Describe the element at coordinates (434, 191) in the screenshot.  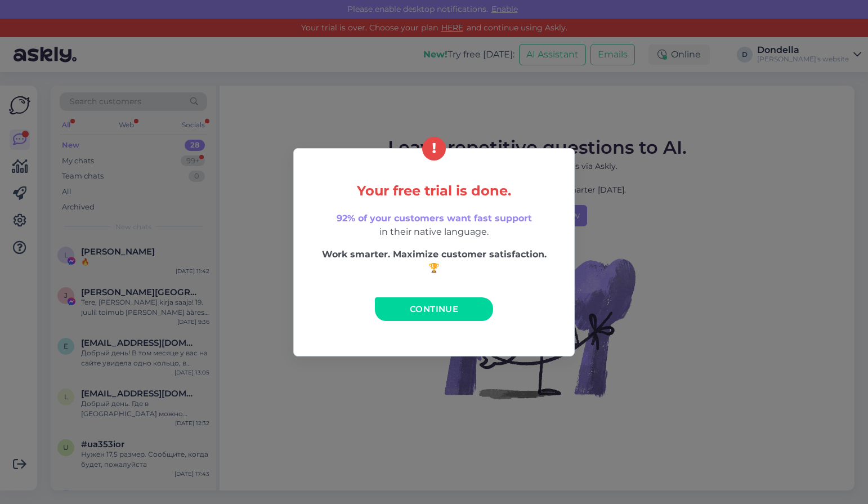
I see `h5: Your free trial is done.` at that location.